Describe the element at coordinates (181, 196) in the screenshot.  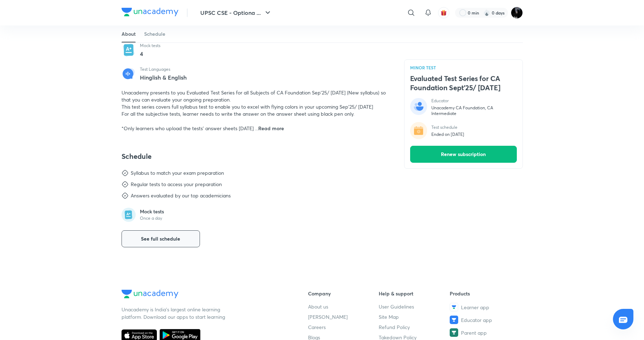
I see `div: Answers evaluated by our top academicians` at that location.